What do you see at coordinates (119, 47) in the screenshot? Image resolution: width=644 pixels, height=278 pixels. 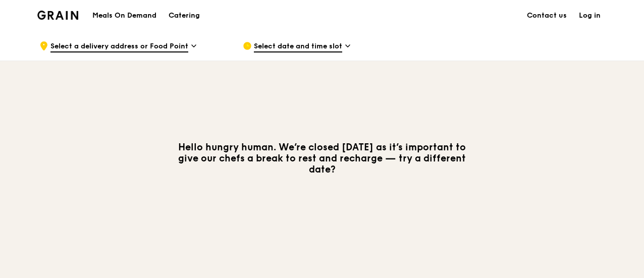 I see `span: Select a delivery address or Food Point` at bounding box center [119, 47].